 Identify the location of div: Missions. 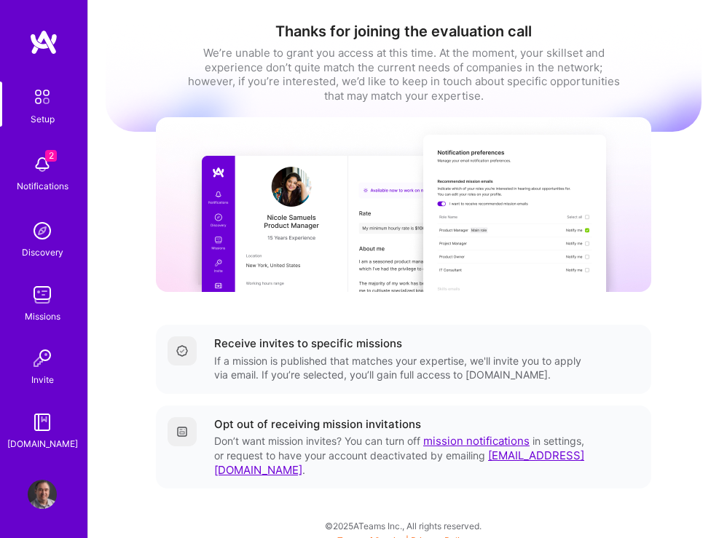
(42, 317).